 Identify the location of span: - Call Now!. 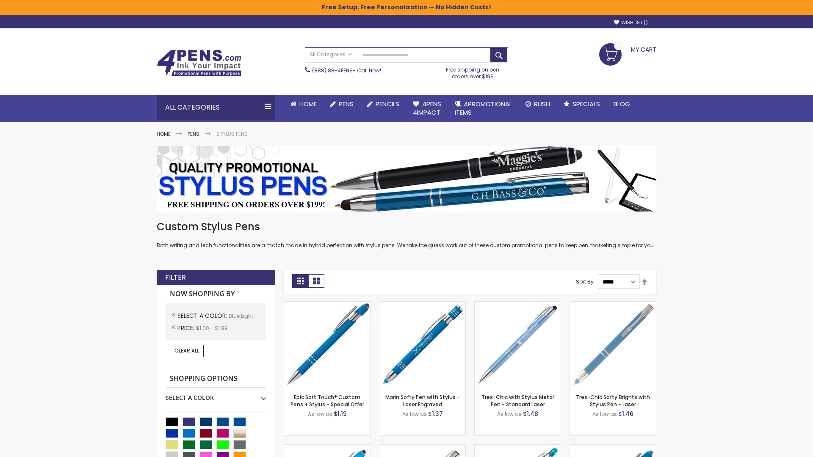
(346, 70).